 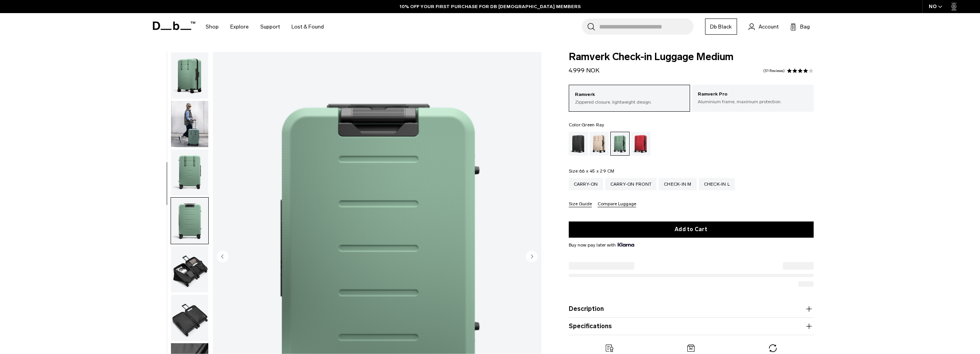 What do you see at coordinates (601, 245) in the screenshot?
I see `span: Buy now pay later with` at bounding box center [601, 245].